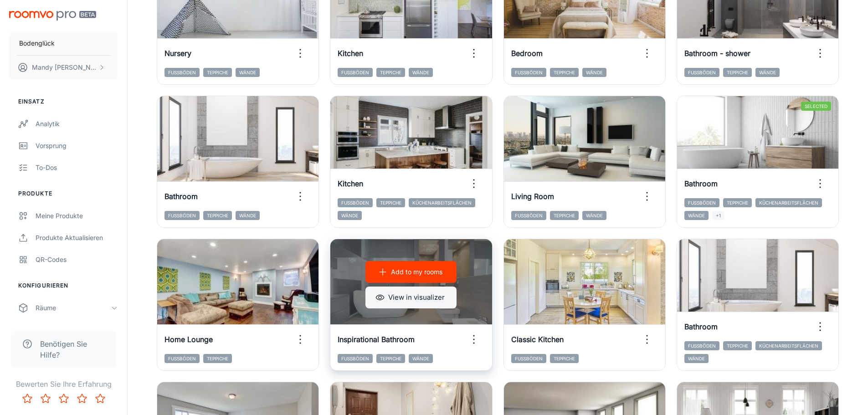  What do you see at coordinates (37, 43) in the screenshot?
I see `p: Bodenglück` at bounding box center [37, 43].